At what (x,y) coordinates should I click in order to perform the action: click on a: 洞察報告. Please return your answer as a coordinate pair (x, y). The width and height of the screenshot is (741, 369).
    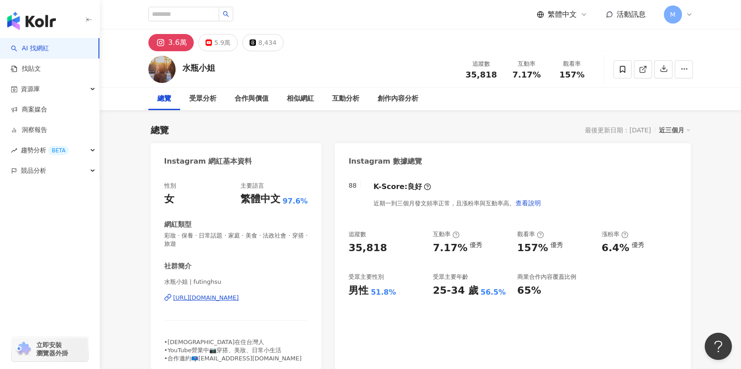
    Looking at the image, I should click on (29, 130).